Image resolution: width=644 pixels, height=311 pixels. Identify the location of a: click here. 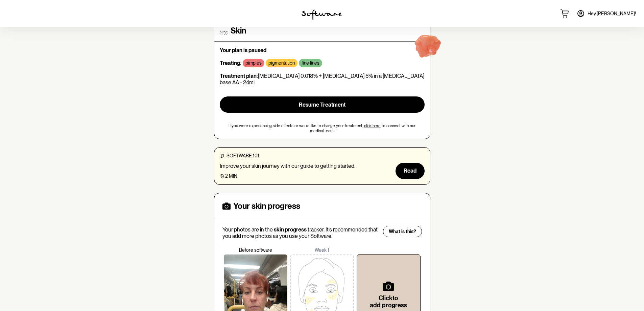
(372, 126).